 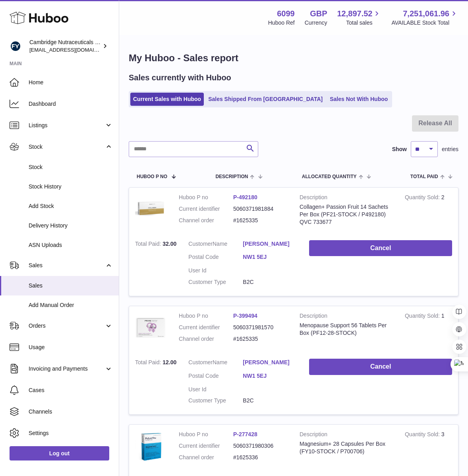 I want to click on a: P-399494, so click(x=245, y=316).